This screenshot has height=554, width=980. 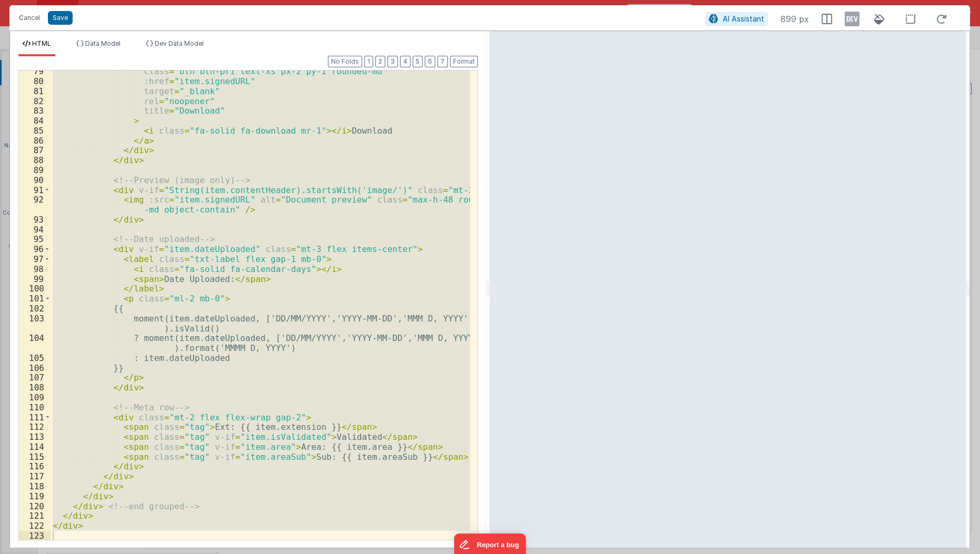 What do you see at coordinates (35, 150) in the screenshot?
I see `div: 87` at bounding box center [35, 150].